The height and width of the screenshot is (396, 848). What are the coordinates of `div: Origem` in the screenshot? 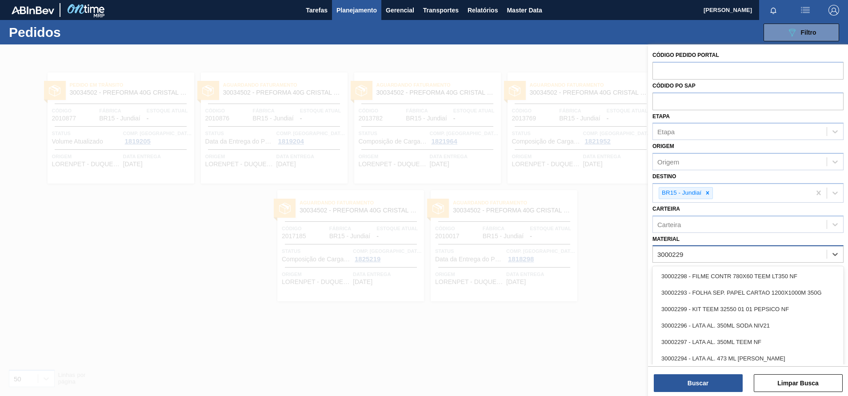 It's located at (668, 162).